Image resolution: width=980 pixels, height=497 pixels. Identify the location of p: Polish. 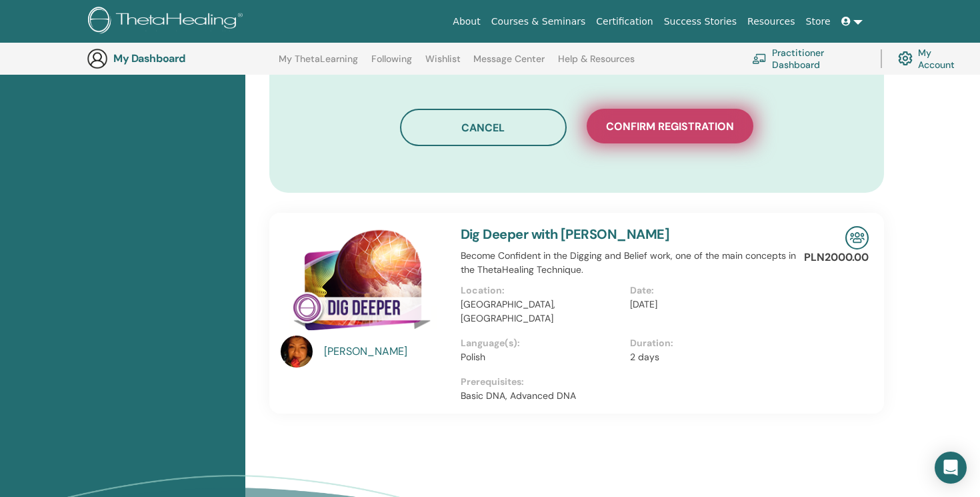
(541, 357).